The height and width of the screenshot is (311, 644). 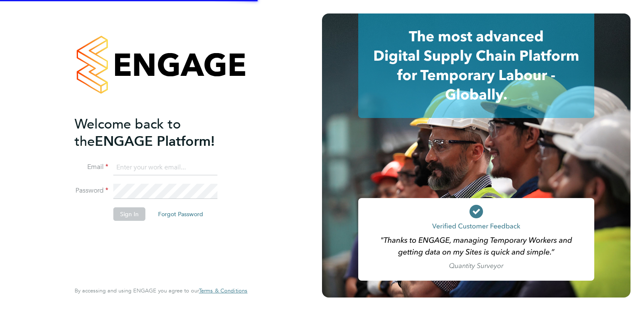 I want to click on input: Enter your work email..., so click(x=165, y=168).